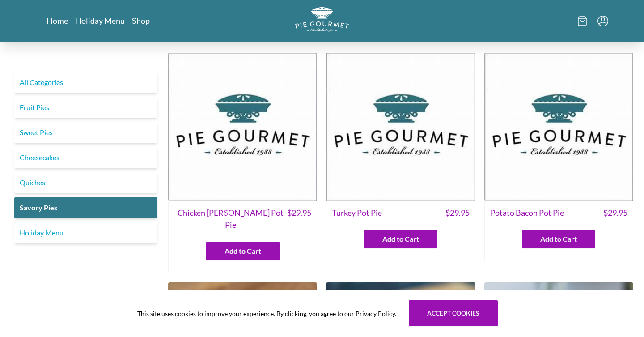  I want to click on a: Chicken Curry Pot Pie, so click(242, 127).